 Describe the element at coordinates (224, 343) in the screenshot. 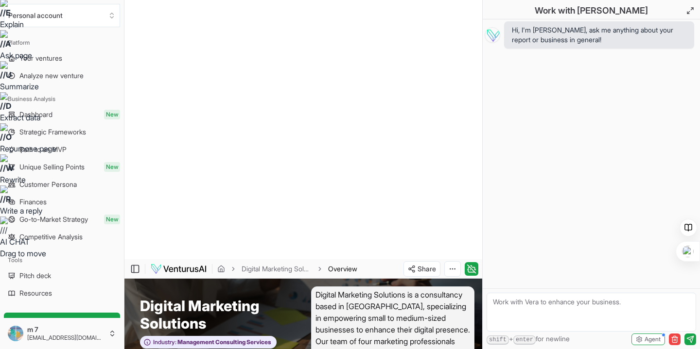

I see `span: Management Consulting Services` at that location.